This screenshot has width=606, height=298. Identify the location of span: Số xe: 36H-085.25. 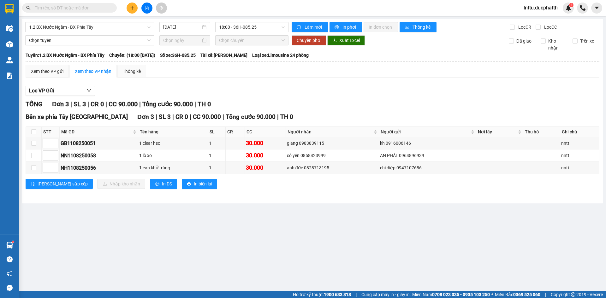
(178, 55).